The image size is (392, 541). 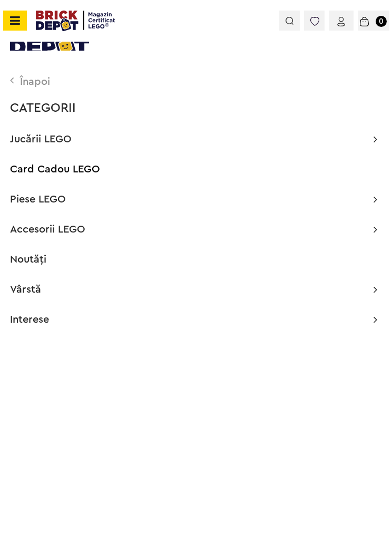 What do you see at coordinates (194, 82) in the screenshot?
I see `div: Înapoi` at bounding box center [194, 82].